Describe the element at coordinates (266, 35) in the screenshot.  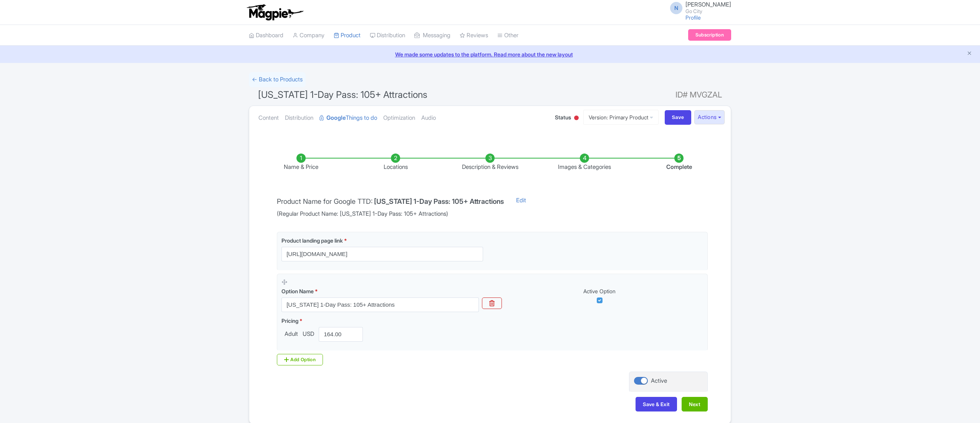
I see `a: Dashboard` at that location.